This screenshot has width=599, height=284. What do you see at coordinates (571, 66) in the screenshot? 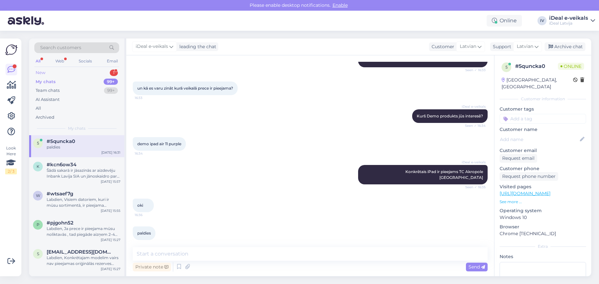
I see `span: Online` at bounding box center [571, 66].